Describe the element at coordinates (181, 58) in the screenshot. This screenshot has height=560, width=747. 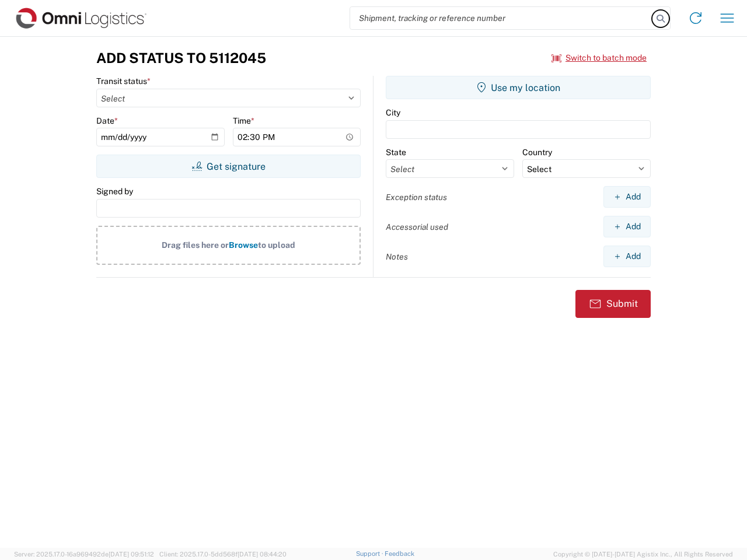
I see `h3: Add Status to 5112045` at that location.